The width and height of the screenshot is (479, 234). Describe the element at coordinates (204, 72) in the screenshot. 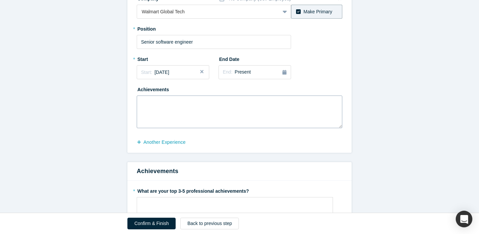

I see `button: Close` at that location.